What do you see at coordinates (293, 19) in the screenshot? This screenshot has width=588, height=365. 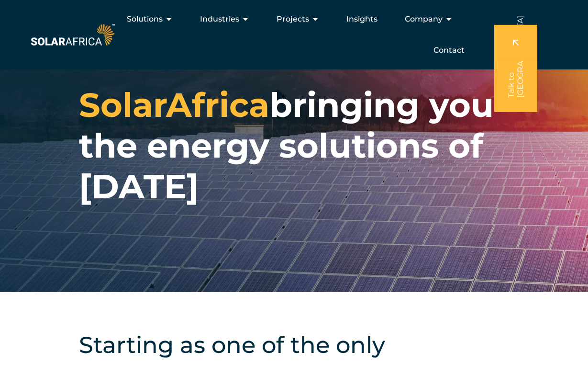 I see `span: Projects` at bounding box center [293, 19].